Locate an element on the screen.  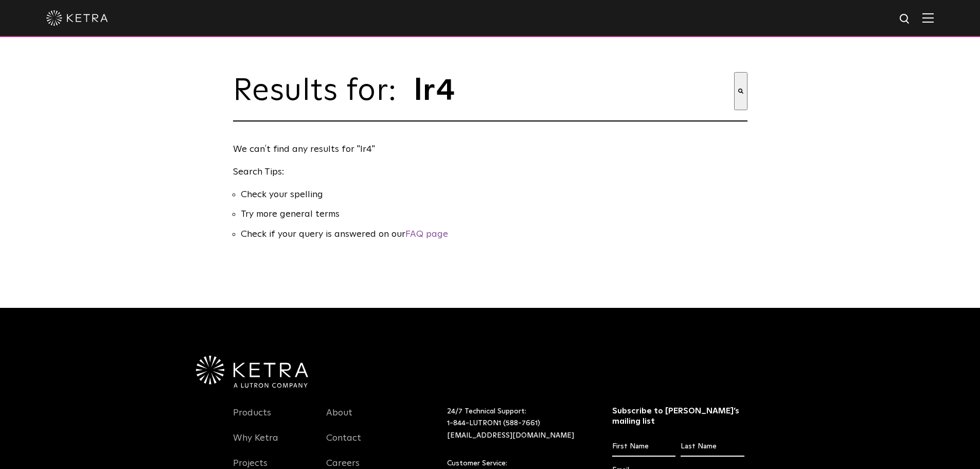
input: First Name is located at coordinates (644, 446).